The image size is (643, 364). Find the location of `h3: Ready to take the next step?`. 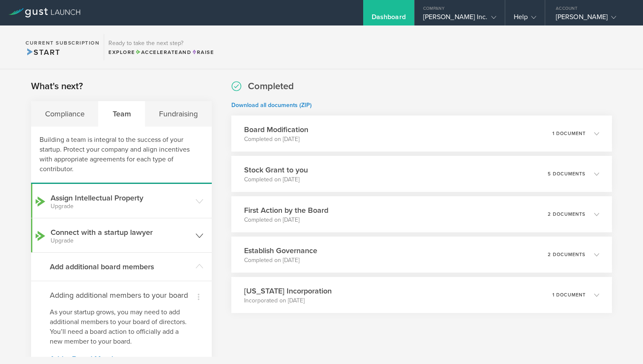

h3: Ready to take the next step? is located at coordinates (161, 43).